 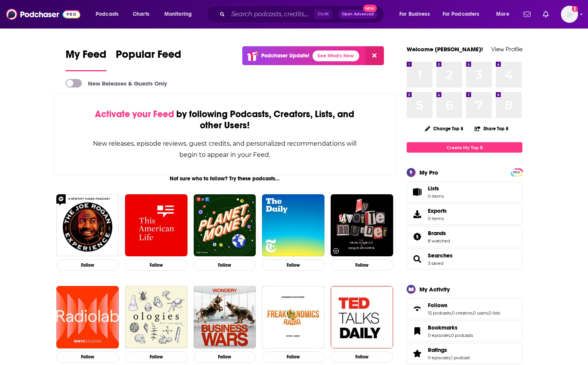 I want to click on img: User Profile, so click(x=570, y=14).